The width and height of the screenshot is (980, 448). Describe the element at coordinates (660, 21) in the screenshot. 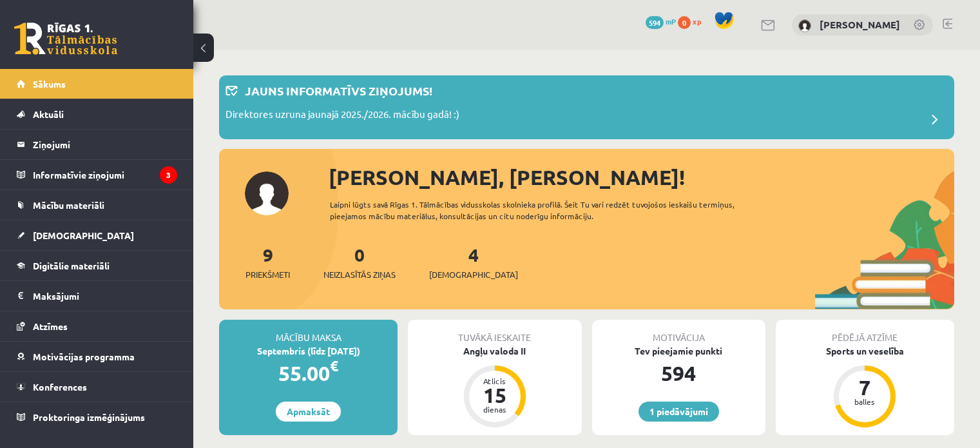

I see `a: 594 mP` at that location.